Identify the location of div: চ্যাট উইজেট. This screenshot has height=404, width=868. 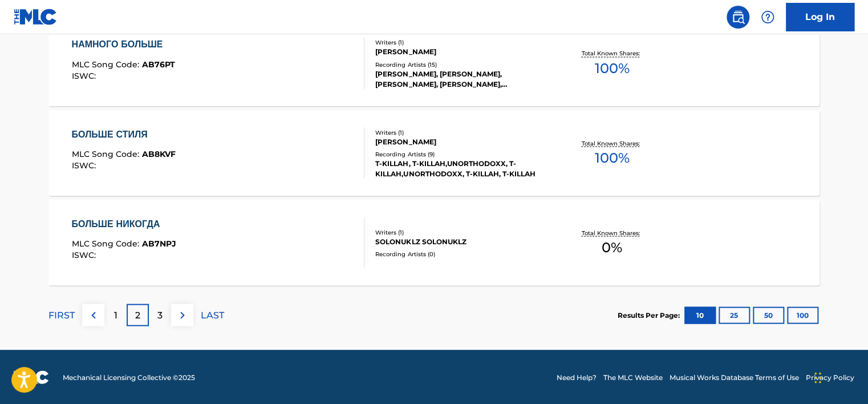
(839, 376).